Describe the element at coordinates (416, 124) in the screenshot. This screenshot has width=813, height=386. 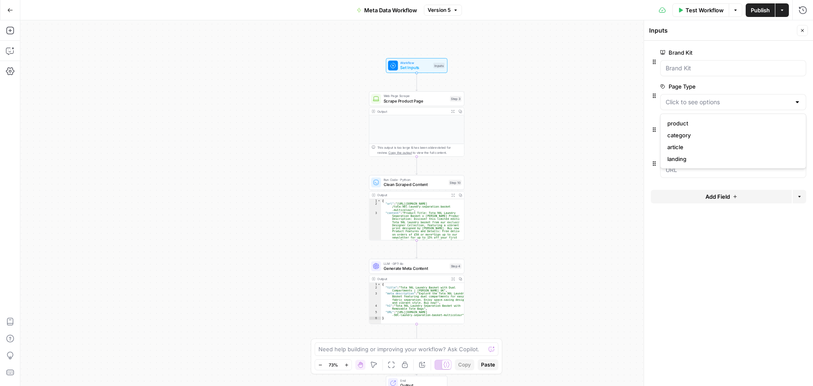
I see `div: Web Page ScrapeScrape Product PageStep 3OutputThis output is too large & has been abbreviated for...` at that location.